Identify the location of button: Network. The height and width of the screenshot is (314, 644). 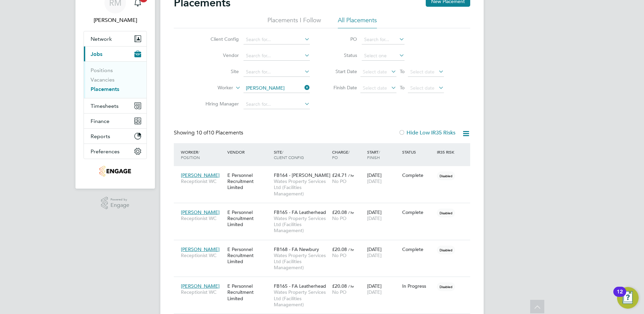
(115, 39).